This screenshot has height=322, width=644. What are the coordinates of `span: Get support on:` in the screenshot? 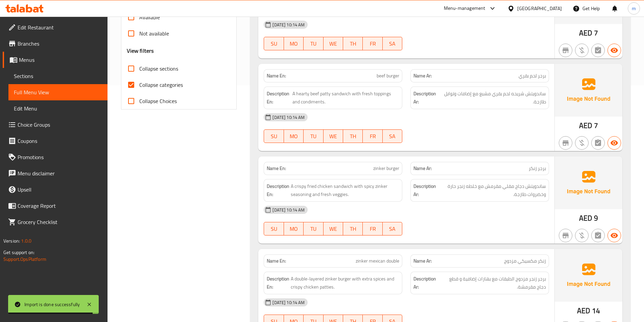 It's located at (19, 252).